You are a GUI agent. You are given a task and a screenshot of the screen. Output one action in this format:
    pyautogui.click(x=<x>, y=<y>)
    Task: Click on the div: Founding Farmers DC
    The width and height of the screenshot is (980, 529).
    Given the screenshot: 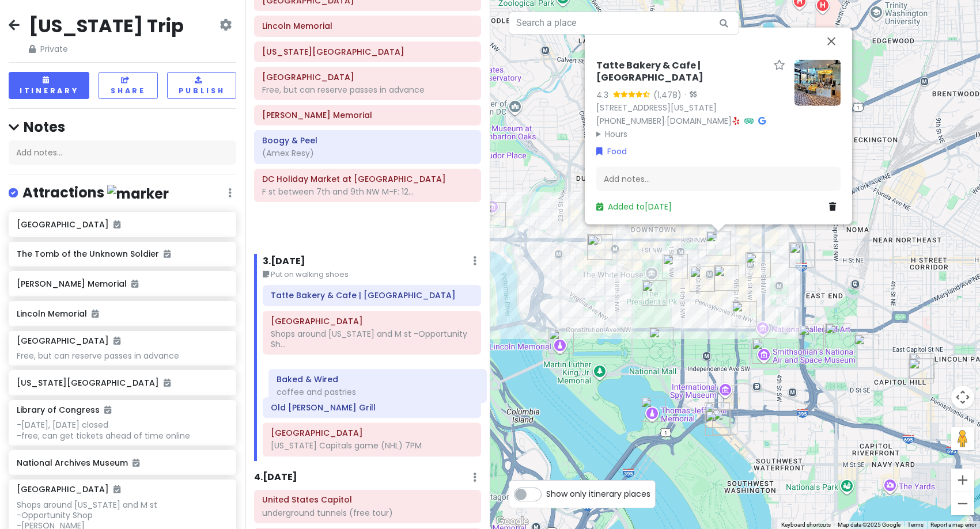 What is the action you would take?
    pyautogui.click(x=600, y=247)
    